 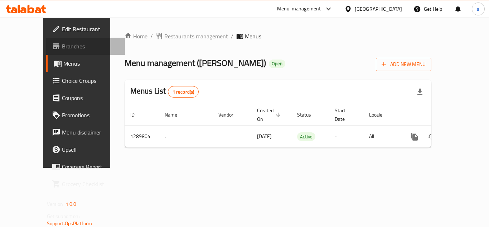 What do you see at coordinates (56, 204) in the screenshot?
I see `span: Version:` at bounding box center [56, 204].